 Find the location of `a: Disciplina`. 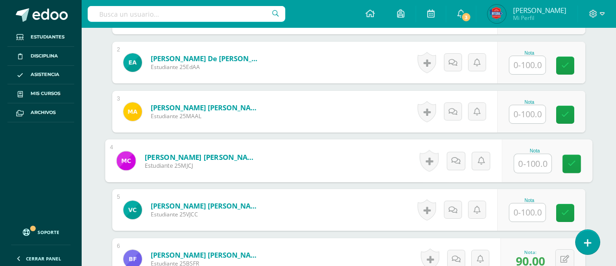

a: Disciplina is located at coordinates (41, 56).